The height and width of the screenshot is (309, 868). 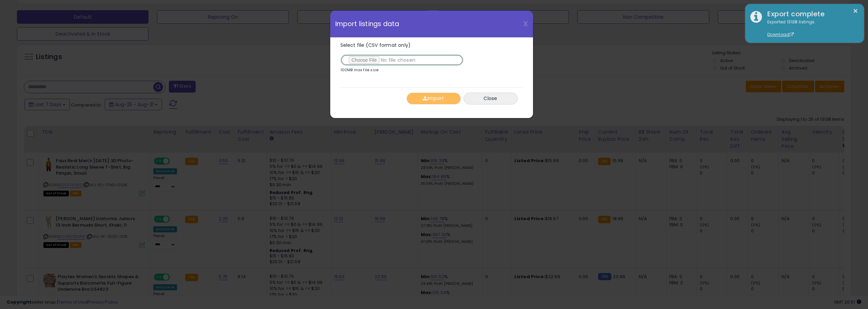 What do you see at coordinates (780, 34) in the screenshot?
I see `a: Download` at bounding box center [780, 34].